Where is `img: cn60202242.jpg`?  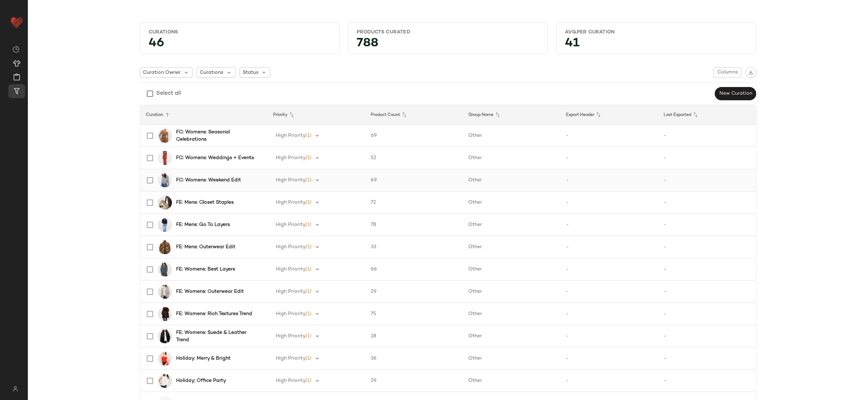 img: cn60202242.jpg is located at coordinates (165, 336).